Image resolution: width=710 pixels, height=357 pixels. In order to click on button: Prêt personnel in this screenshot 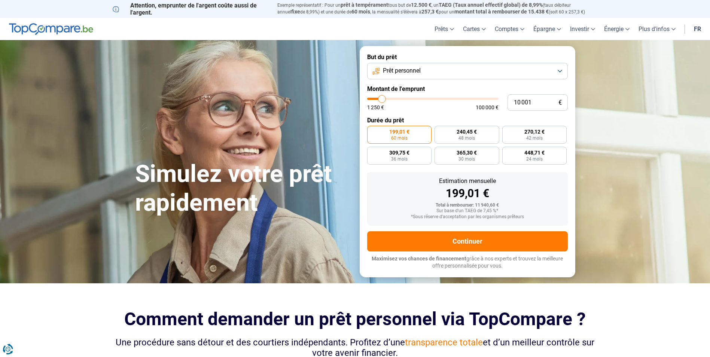, I will do `click(468, 71)`.